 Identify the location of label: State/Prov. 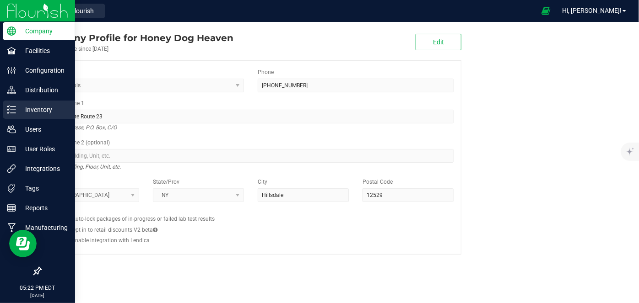
(166, 182).